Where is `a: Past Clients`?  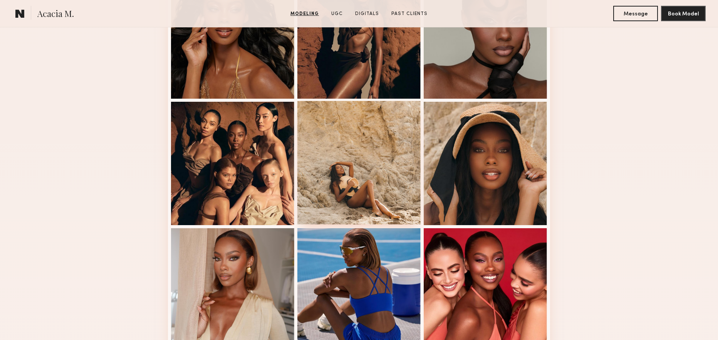 a: Past Clients is located at coordinates (409, 14).